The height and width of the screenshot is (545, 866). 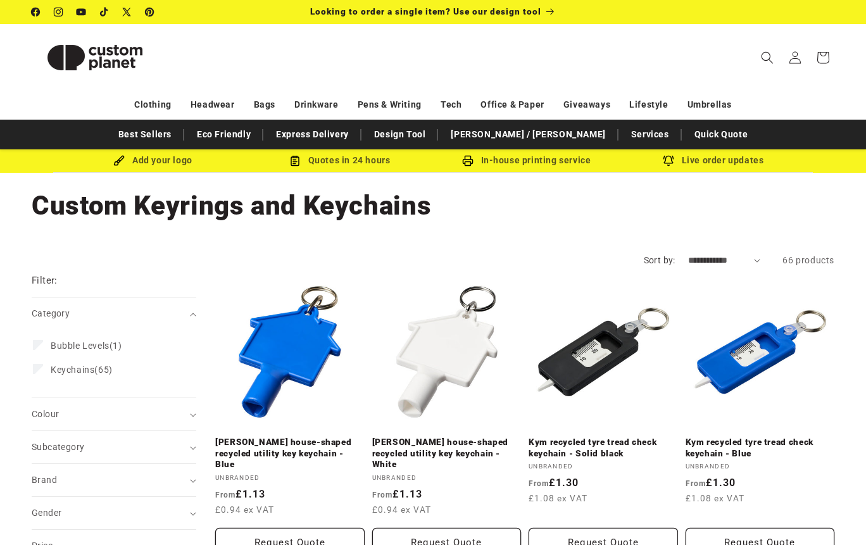 What do you see at coordinates (44, 480) in the screenshot?
I see `span: Brand` at bounding box center [44, 480].